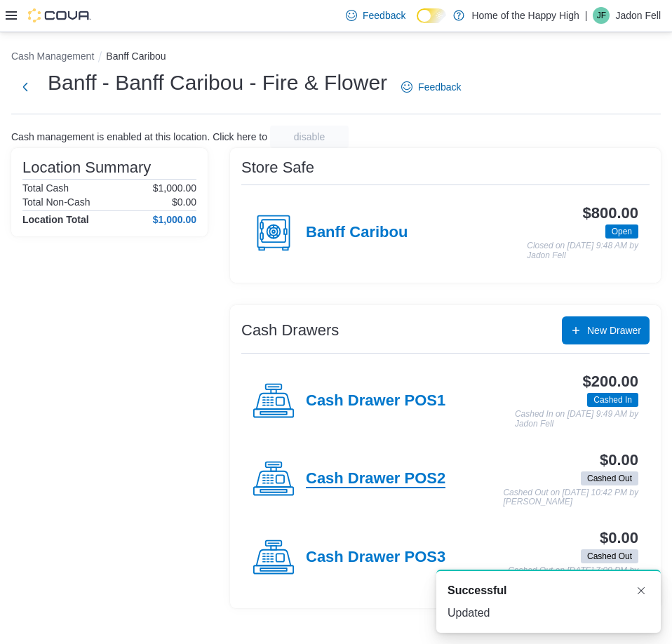 This screenshot has height=644, width=672. I want to click on button: Next, so click(25, 87).